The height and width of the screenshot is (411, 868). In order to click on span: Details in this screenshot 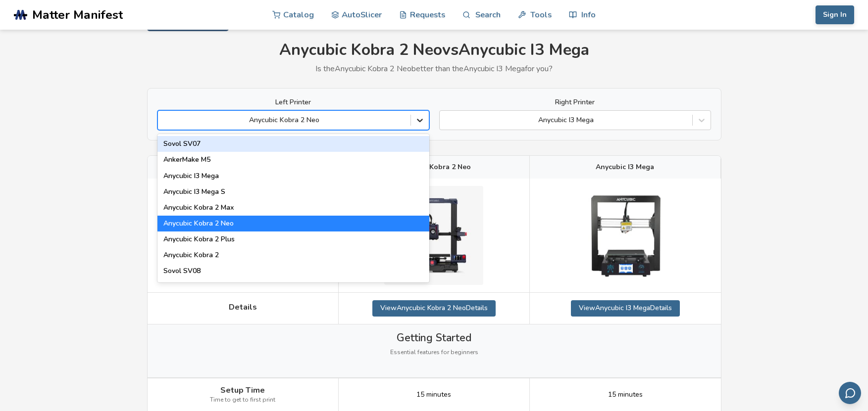, I will do `click(242, 307)`.